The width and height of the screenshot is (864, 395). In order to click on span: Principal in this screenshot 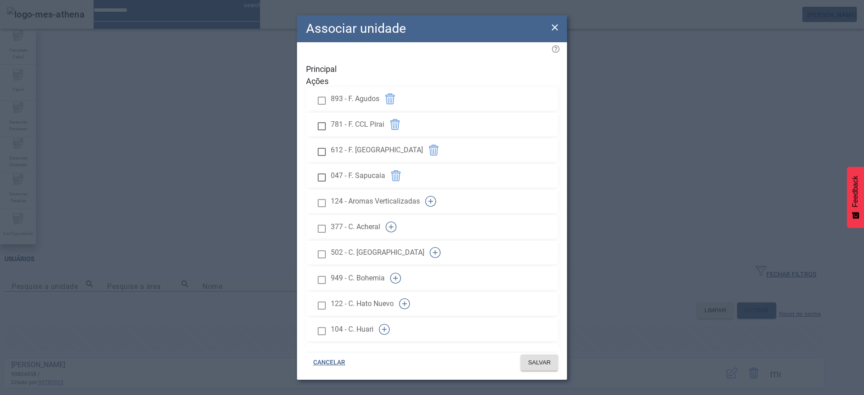, I will do `click(432, 69)`.